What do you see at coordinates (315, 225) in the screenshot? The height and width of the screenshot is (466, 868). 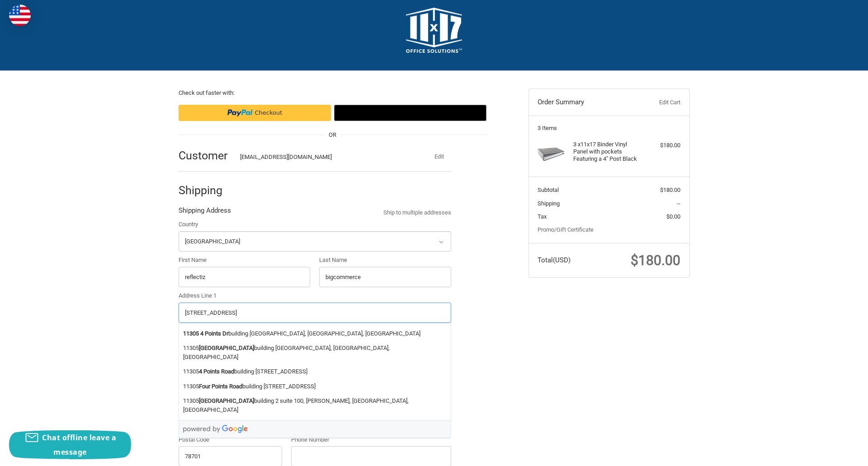 I see `label: Country` at bounding box center [315, 225].